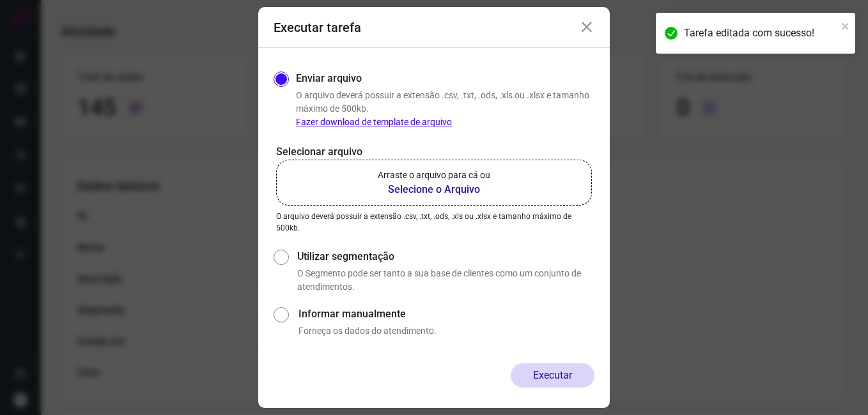  Describe the element at coordinates (374, 122) in the screenshot. I see `a: Fazer download de template de arquivo` at that location.